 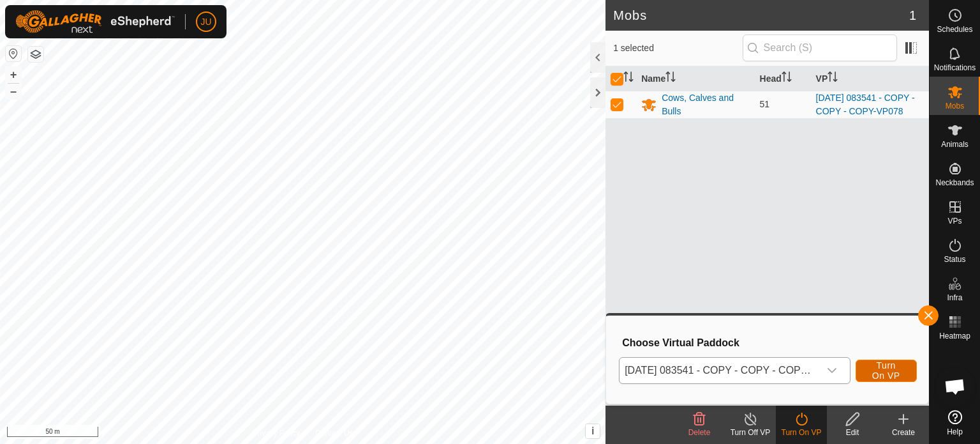 I want to click on div: Cows, Calves and Bulls, so click(x=705, y=105).